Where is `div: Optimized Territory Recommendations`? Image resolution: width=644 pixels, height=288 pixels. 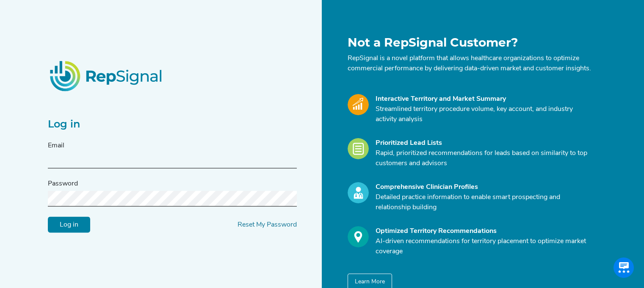 div: Optimized Territory Recommendations is located at coordinates (484, 232).